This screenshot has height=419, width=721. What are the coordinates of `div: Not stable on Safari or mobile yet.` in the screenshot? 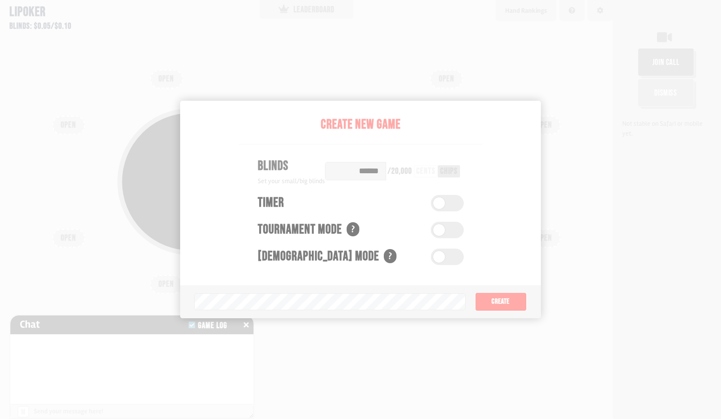 It's located at (667, 128).